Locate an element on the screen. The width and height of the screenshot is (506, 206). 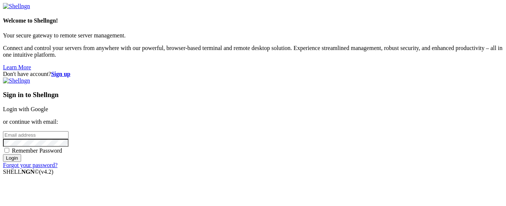
a: Login with Google is located at coordinates (26, 109).